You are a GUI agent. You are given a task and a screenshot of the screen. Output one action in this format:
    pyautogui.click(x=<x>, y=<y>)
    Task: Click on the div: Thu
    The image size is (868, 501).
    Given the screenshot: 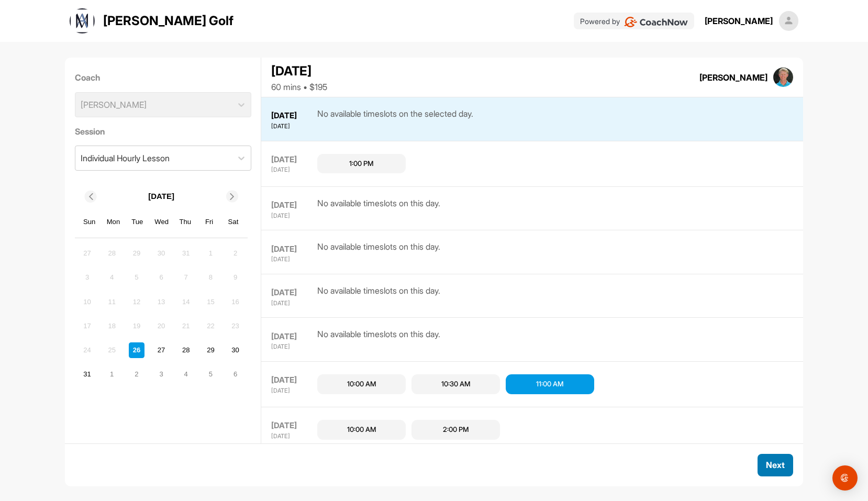 What is the action you would take?
    pyautogui.click(x=185, y=222)
    